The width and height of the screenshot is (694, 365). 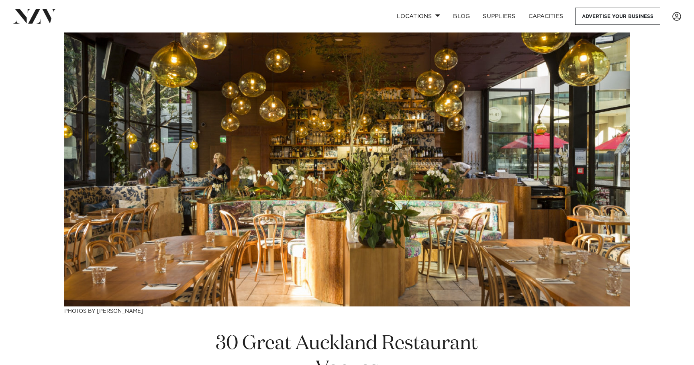 What do you see at coordinates (35, 16) in the screenshot?
I see `img: nzv-logo.png` at bounding box center [35, 16].